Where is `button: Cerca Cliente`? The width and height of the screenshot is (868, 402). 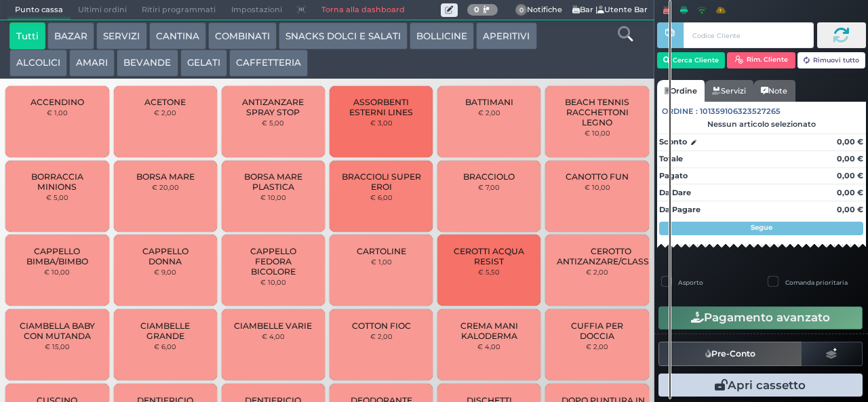 button: Cerca Cliente is located at coordinates (691, 61).